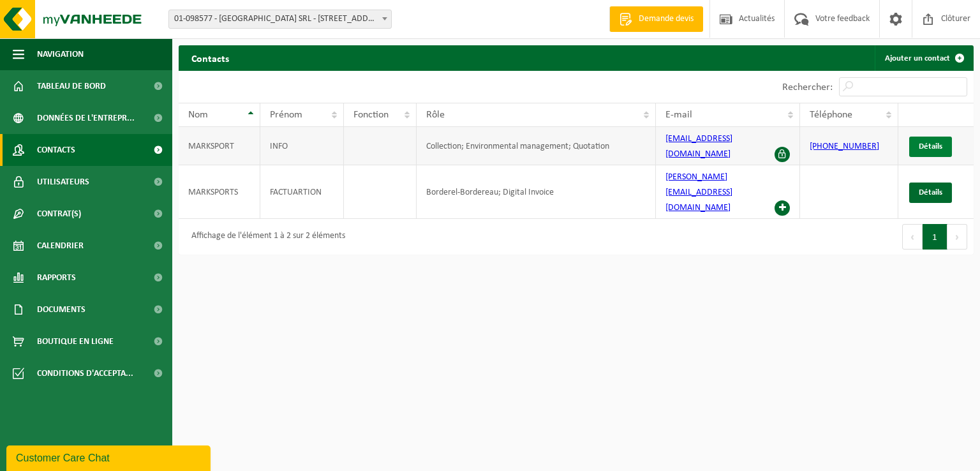  What do you see at coordinates (60, 246) in the screenshot?
I see `span: Calendrier` at bounding box center [60, 246].